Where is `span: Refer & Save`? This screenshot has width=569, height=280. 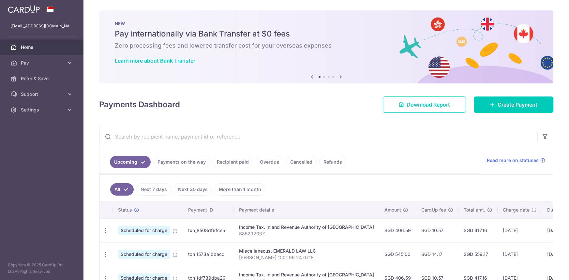
span: Refer & Save is located at coordinates (42, 79).